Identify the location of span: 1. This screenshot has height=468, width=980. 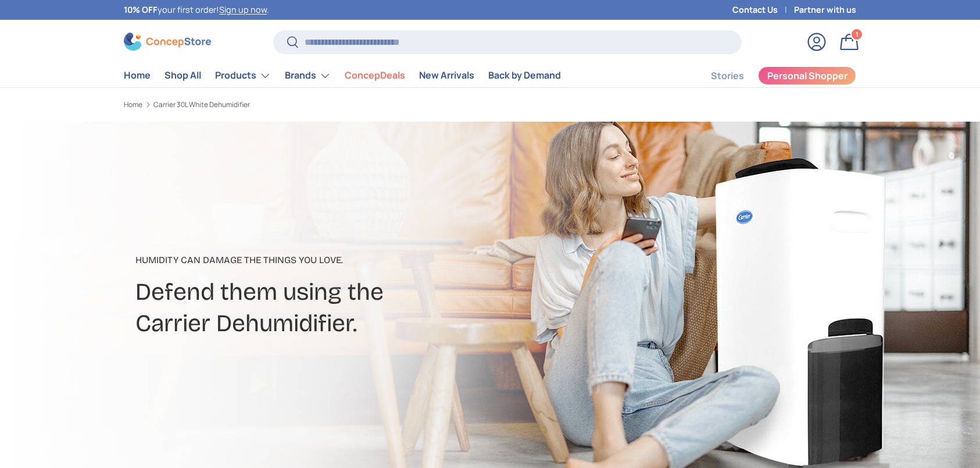
(857, 34).